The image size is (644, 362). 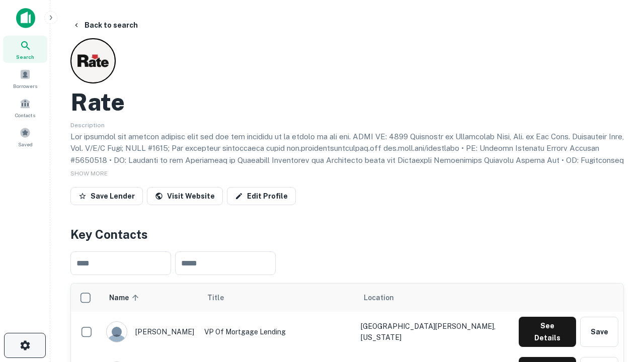 I want to click on span: Contacts, so click(x=25, y=115).